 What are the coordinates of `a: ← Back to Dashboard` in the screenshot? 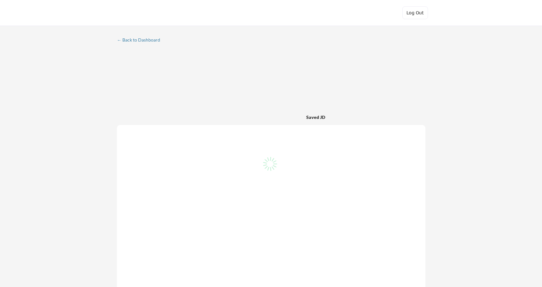 It's located at (141, 41).